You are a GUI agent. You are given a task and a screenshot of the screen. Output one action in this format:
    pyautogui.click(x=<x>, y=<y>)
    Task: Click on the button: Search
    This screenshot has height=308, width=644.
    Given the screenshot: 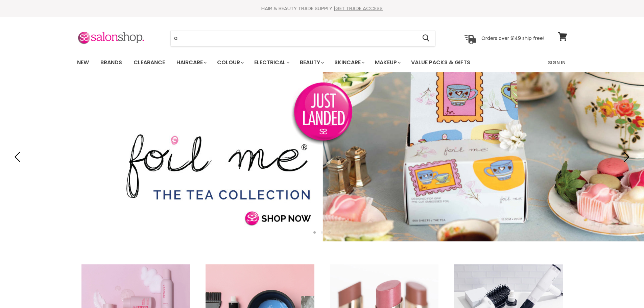 What is the action you would take?
    pyautogui.click(x=426, y=38)
    